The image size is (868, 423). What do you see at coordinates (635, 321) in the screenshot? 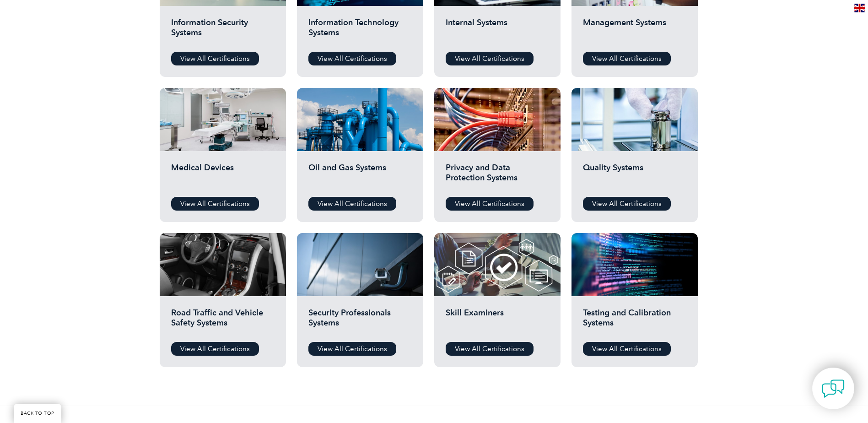
I see `h2: Testing and Calibration Systems` at bounding box center [635, 321].